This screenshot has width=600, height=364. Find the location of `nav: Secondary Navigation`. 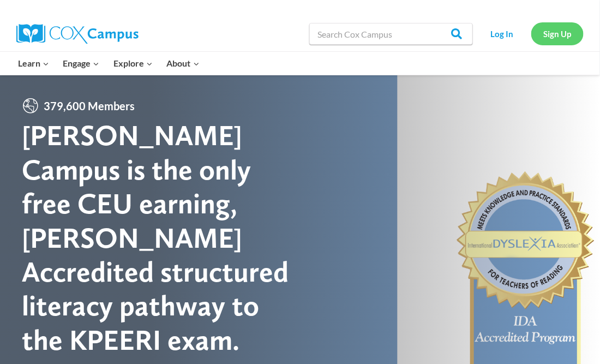

nav: Secondary Navigation is located at coordinates (530, 33).